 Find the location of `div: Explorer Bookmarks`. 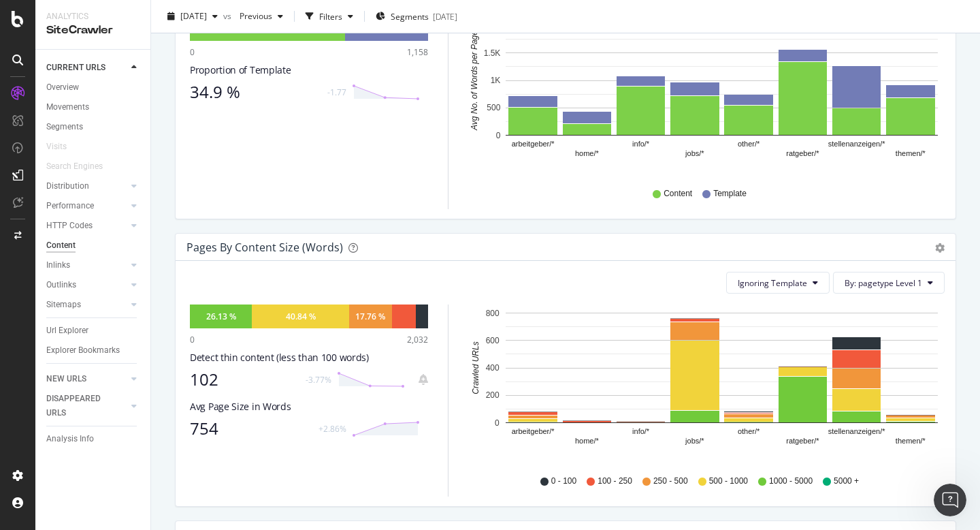

div: Explorer Bookmarks is located at coordinates (83, 350).